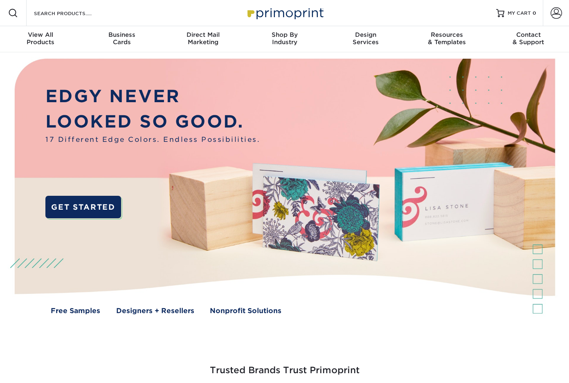 The height and width of the screenshot is (383, 569). I want to click on a: Shop ByIndustry, so click(284, 39).